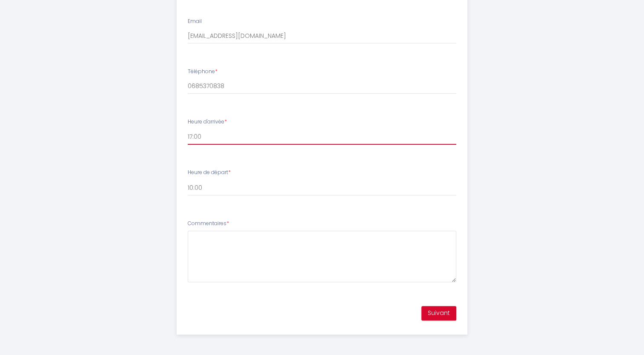  Describe the element at coordinates (208, 224) in the screenshot. I see `label: Commentaires` at that location.